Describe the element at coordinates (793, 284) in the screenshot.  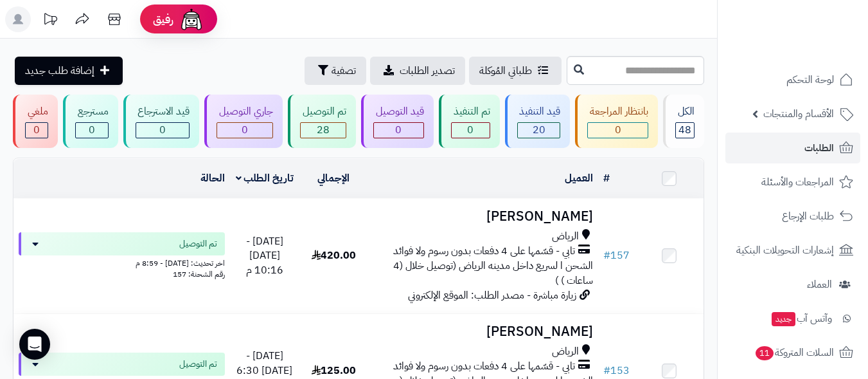
I see `a: العملاء` at that location.